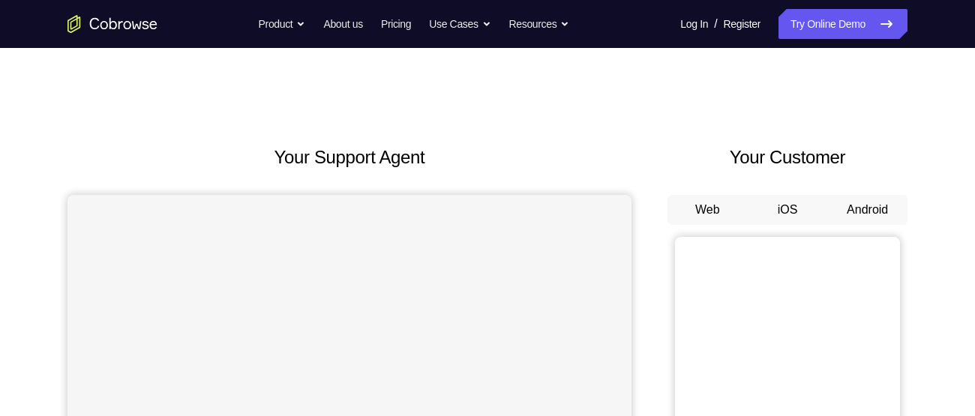  What do you see at coordinates (343, 24) in the screenshot?
I see `a: About us` at bounding box center [343, 24].